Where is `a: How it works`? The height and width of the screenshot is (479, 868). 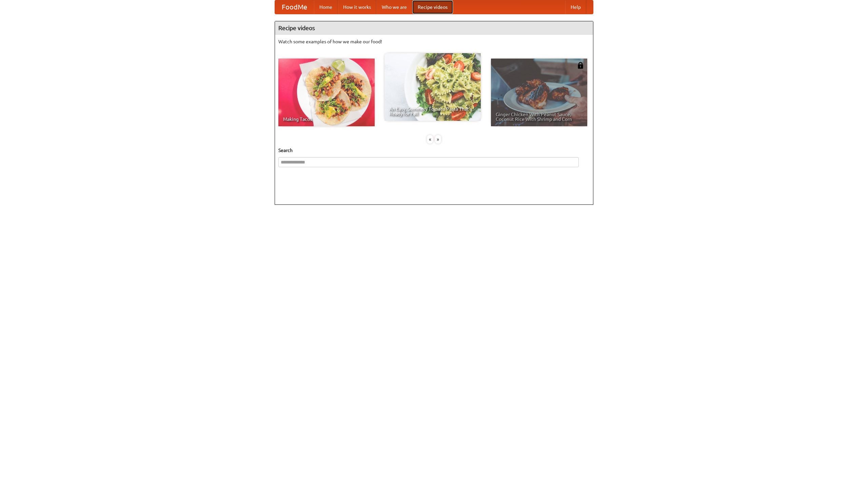
a: How it works is located at coordinates (357, 7).